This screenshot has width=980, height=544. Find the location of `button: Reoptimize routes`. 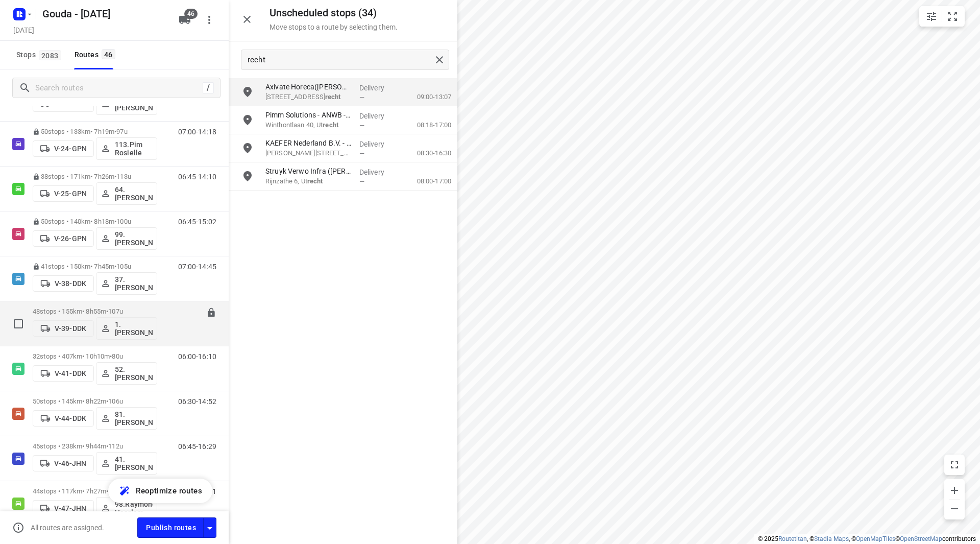

button: Reoptimize routes is located at coordinates (160, 491).